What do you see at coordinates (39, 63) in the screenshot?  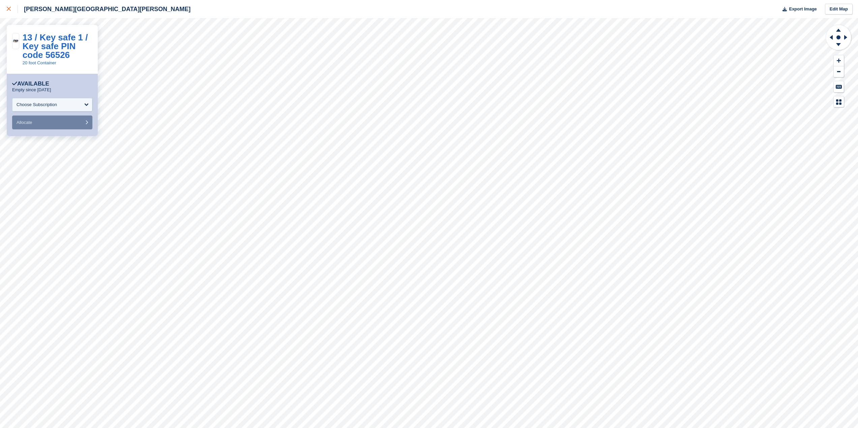 I see `a: 20 foot Container` at bounding box center [39, 63].